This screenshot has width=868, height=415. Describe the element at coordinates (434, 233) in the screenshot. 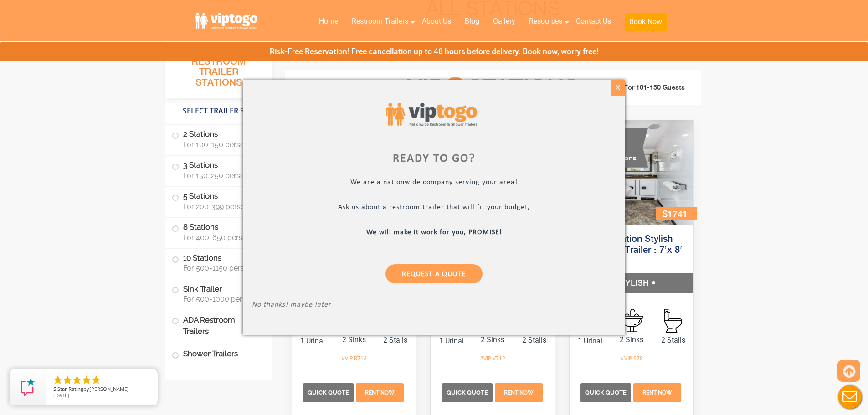

I see `b: We will make it work for you, PROMISE!` at that location.